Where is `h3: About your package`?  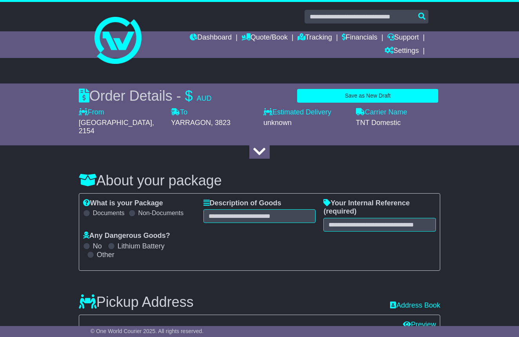
h3: About your package is located at coordinates (260, 181).